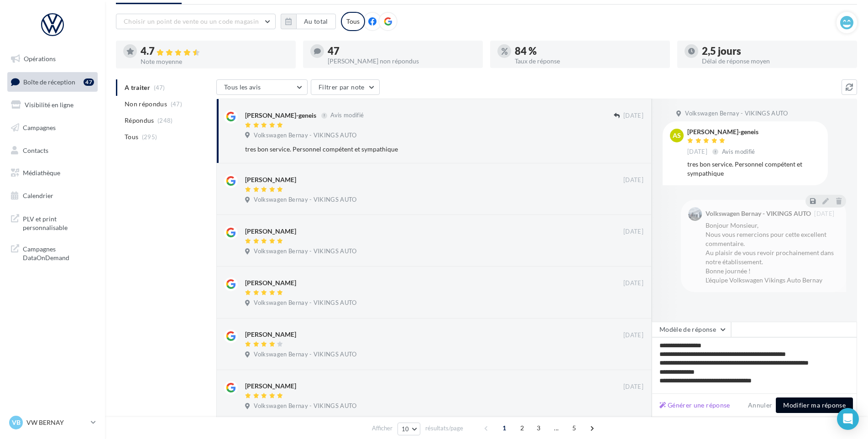 This screenshot has height=439, width=868. Describe the element at coordinates (53, 196) in the screenshot. I see `a: Calendrier` at that location.